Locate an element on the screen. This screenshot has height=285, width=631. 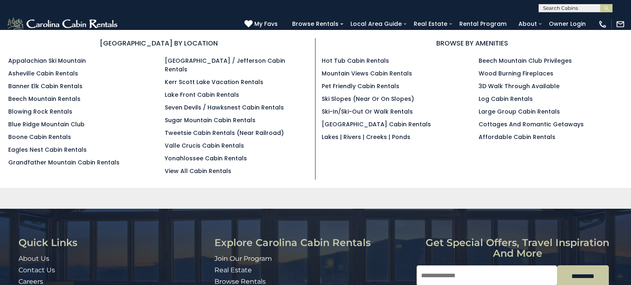
a: Ski Slopes (Near or On Slopes) is located at coordinates (368, 99).